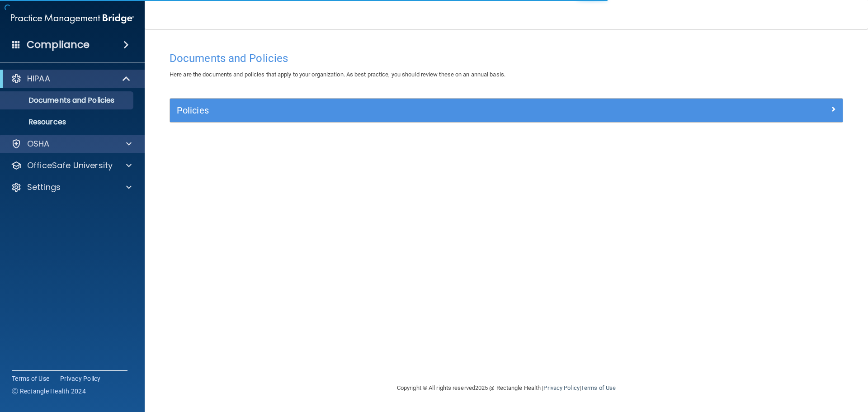 The height and width of the screenshot is (412, 868). What do you see at coordinates (67, 101) in the screenshot?
I see `p: Documents and Policies` at bounding box center [67, 101].